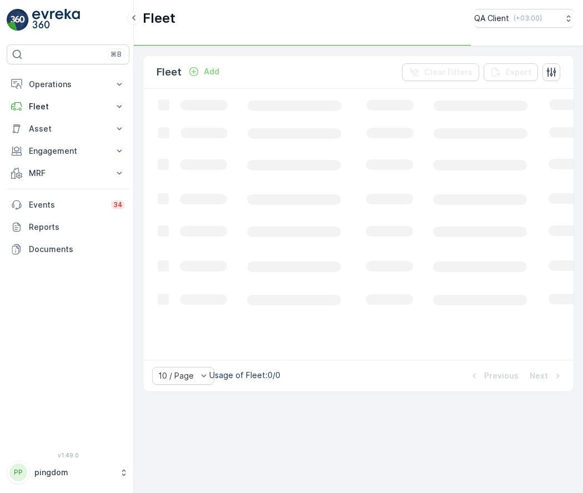 This screenshot has height=493, width=583. I want to click on p: Events, so click(67, 205).